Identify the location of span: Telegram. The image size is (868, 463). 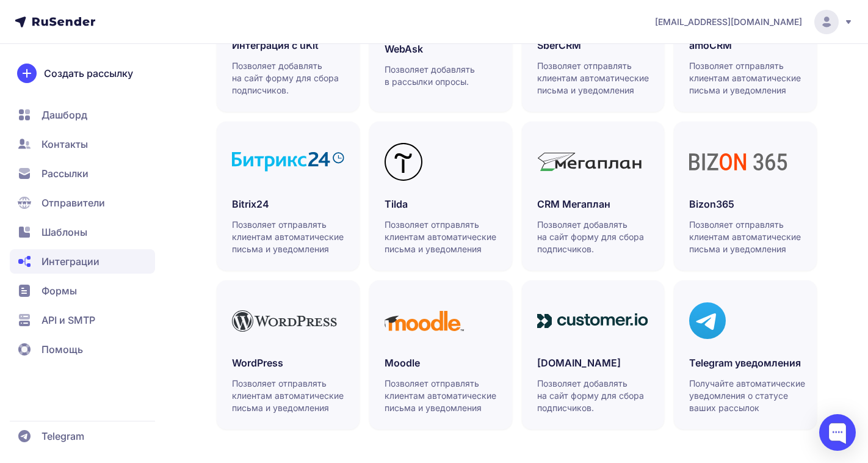
(63, 436).